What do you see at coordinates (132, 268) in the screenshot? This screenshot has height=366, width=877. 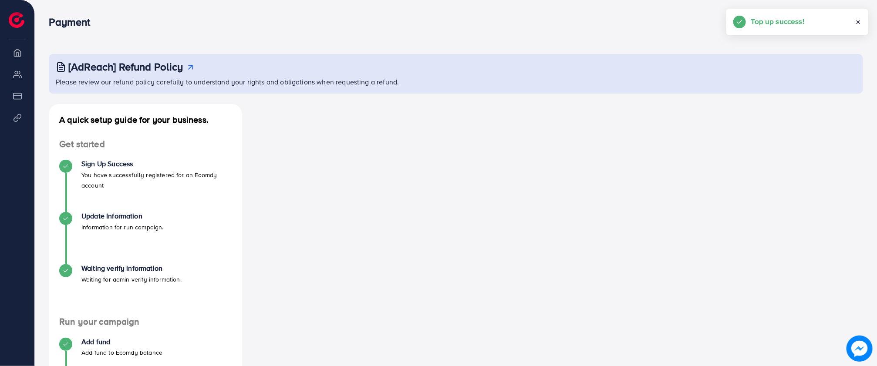 I see `h4: Waiting verify information` at bounding box center [132, 268].